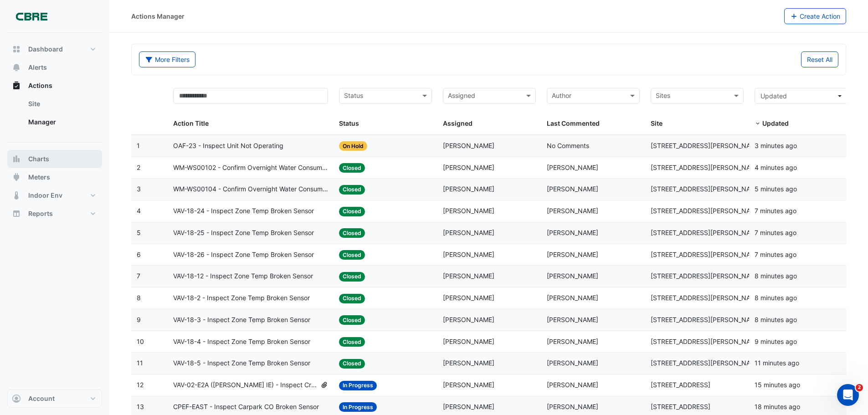  I want to click on span: 8, so click(138, 297).